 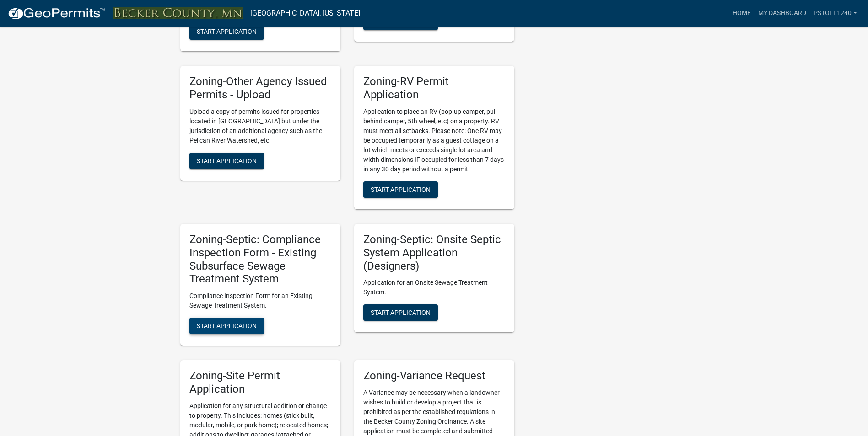 I want to click on h5: Zoning-Variance Request, so click(x=434, y=376).